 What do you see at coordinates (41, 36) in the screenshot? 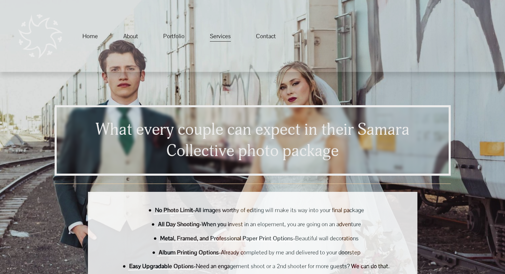
I see `a: Samara Collective` at bounding box center [41, 36].